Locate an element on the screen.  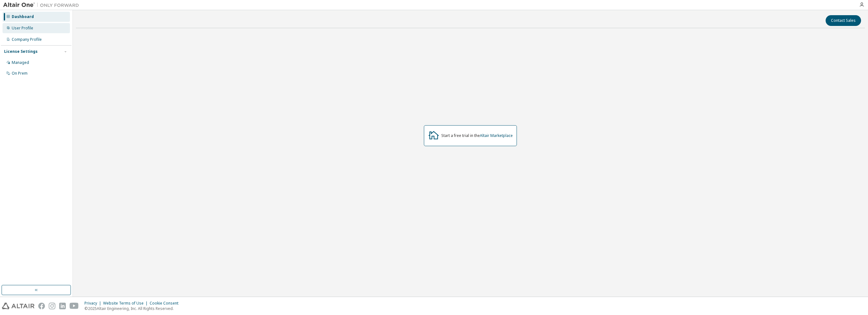
img: Altair One is located at coordinates (43, 5).